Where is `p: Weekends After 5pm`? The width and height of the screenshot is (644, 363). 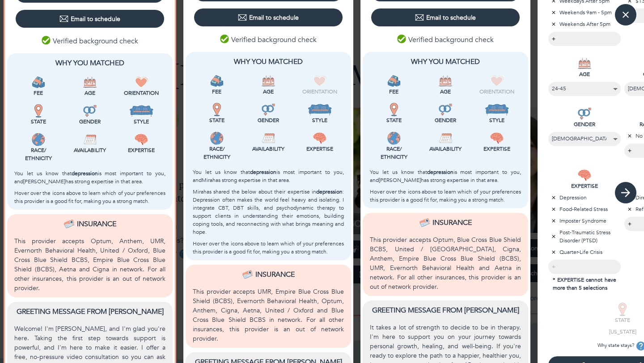 p: Weekends After 5pm is located at coordinates (584, 24).